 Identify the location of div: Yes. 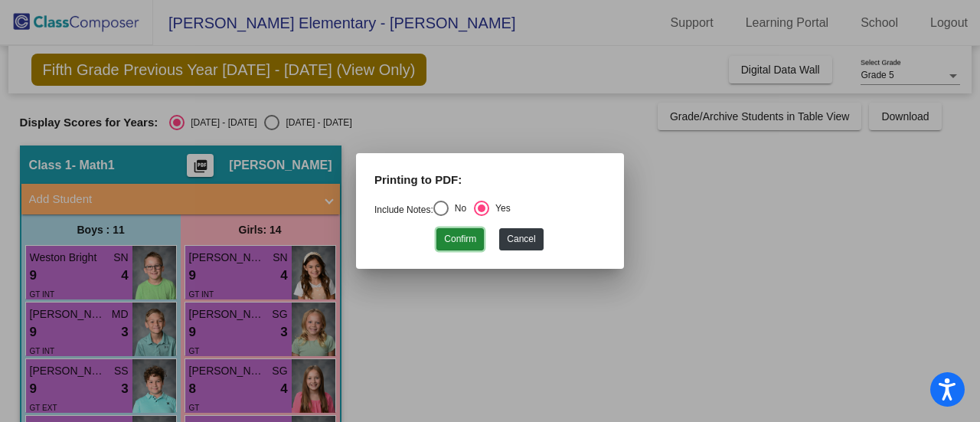
(500, 208).